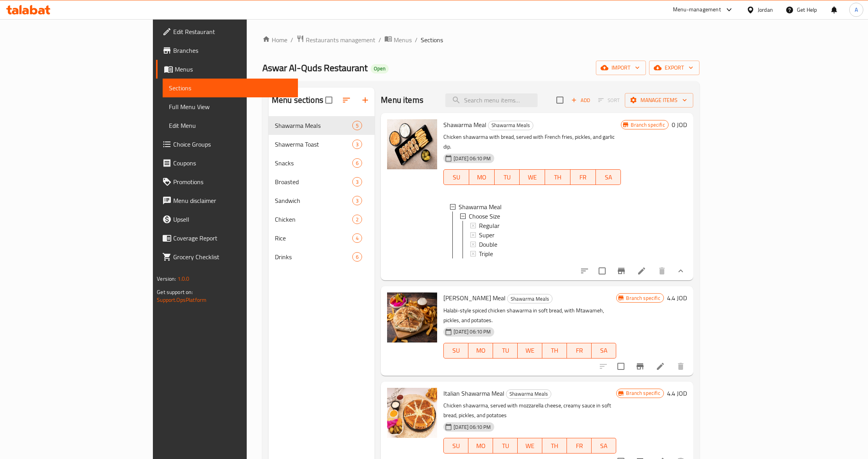 Image resolution: width=868 pixels, height=459 pixels. Describe the element at coordinates (329, 100) in the screenshot. I see `span: Select all sections` at that location.